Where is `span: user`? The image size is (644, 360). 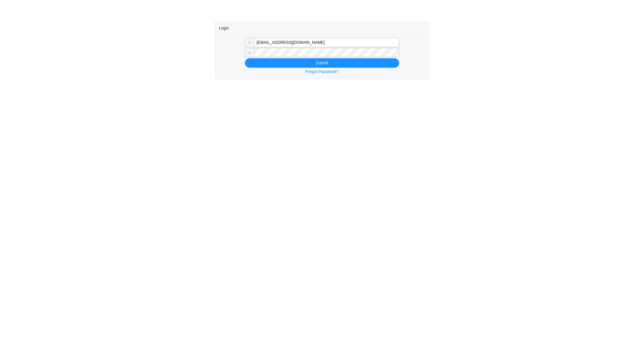 span: user is located at coordinates (249, 43).